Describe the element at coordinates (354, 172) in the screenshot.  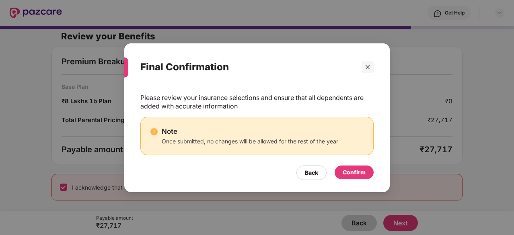
I see `div: Confirm` at that location.